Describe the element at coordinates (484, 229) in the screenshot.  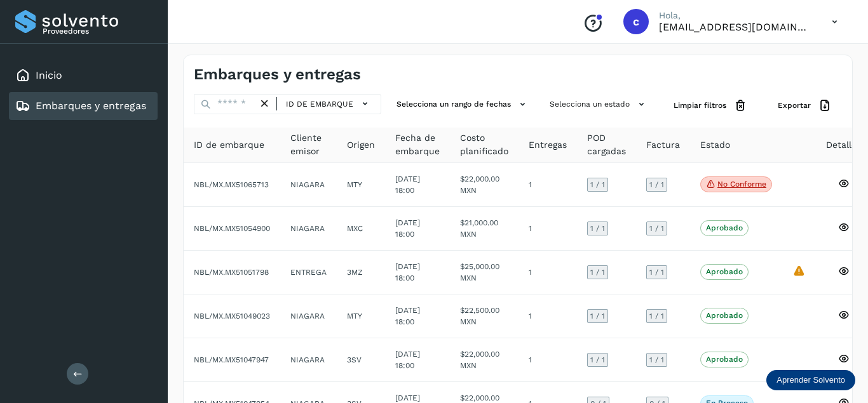
I see `td: $21,000.00 MXN` at that location.